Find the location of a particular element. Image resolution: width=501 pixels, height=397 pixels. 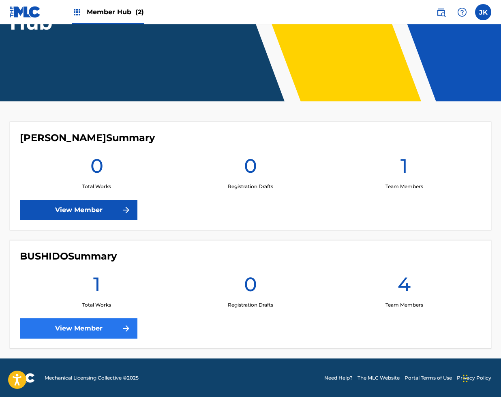

h1: 4 is located at coordinates (404, 287).